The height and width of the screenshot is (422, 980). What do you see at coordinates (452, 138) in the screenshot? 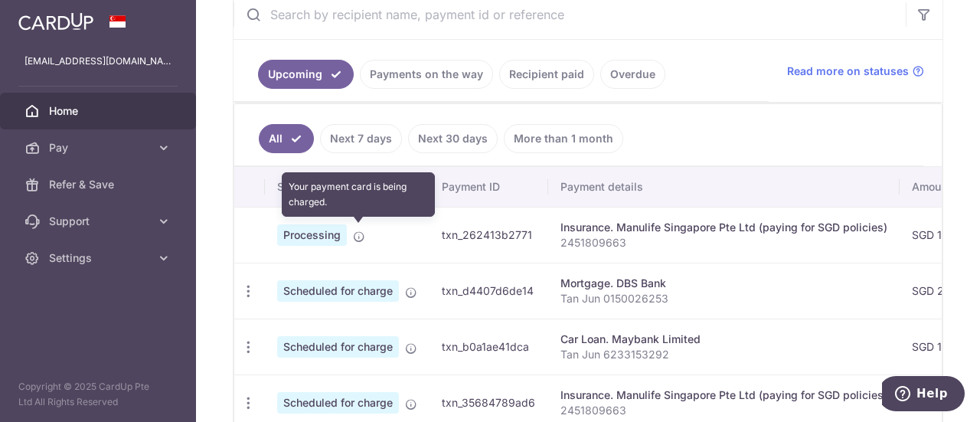
I see `a: Next 30 days` at bounding box center [452, 138].